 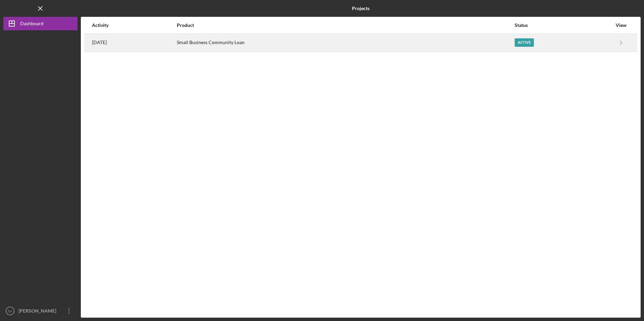 I want to click on time: 2025-08-13 18:42, so click(x=99, y=42).